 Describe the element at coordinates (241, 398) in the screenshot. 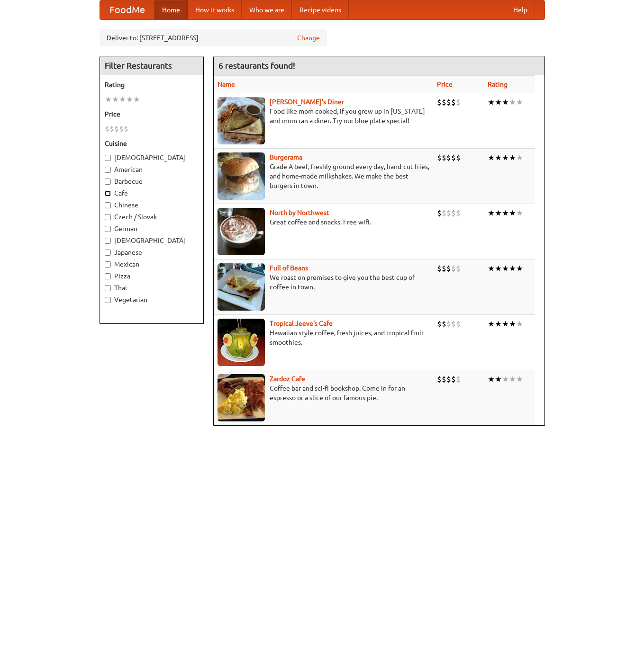

I see `img: zardoz.jpg` at that location.